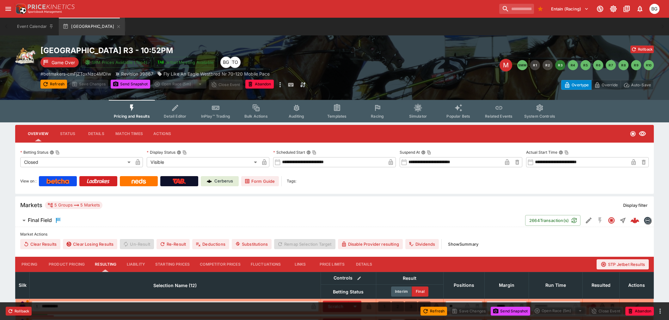 This screenshot has height=320, width=669. I want to click on button: Status, so click(68, 134).